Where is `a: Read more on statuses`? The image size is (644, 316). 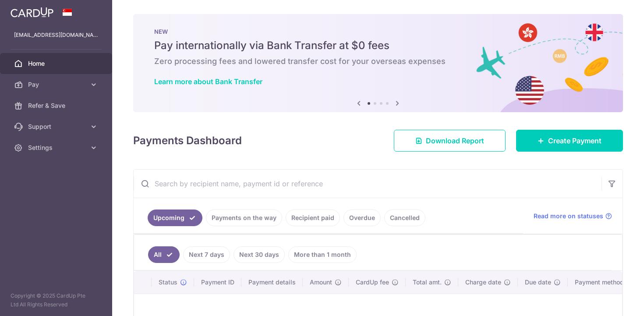 a: Read more on statuses is located at coordinates (573, 216).